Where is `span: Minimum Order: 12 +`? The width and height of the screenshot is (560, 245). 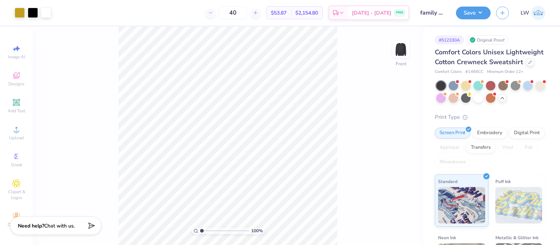
span: Minimum Order: 12 + is located at coordinates (505, 72).